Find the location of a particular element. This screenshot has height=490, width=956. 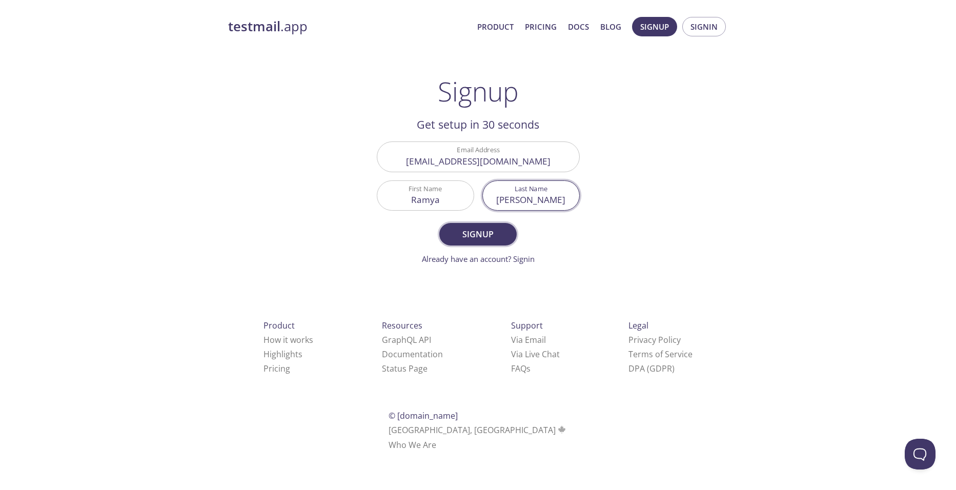

a: FAQ is located at coordinates (521, 369).